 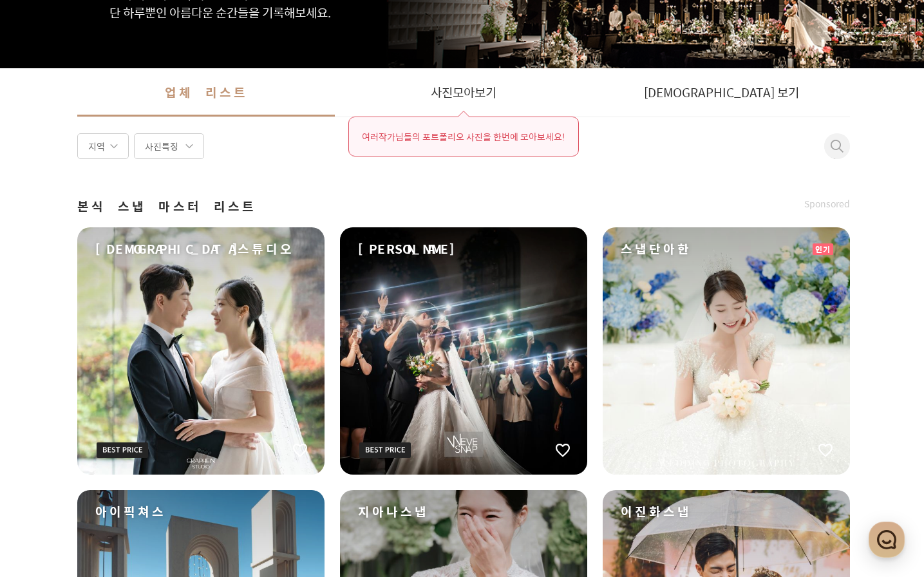 What do you see at coordinates (44, 433) in the screenshot?
I see `span: 홈` at bounding box center [44, 433].